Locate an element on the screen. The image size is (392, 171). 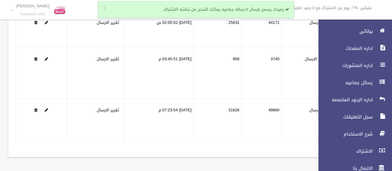
td: 31626 is located at coordinates (218, 121).